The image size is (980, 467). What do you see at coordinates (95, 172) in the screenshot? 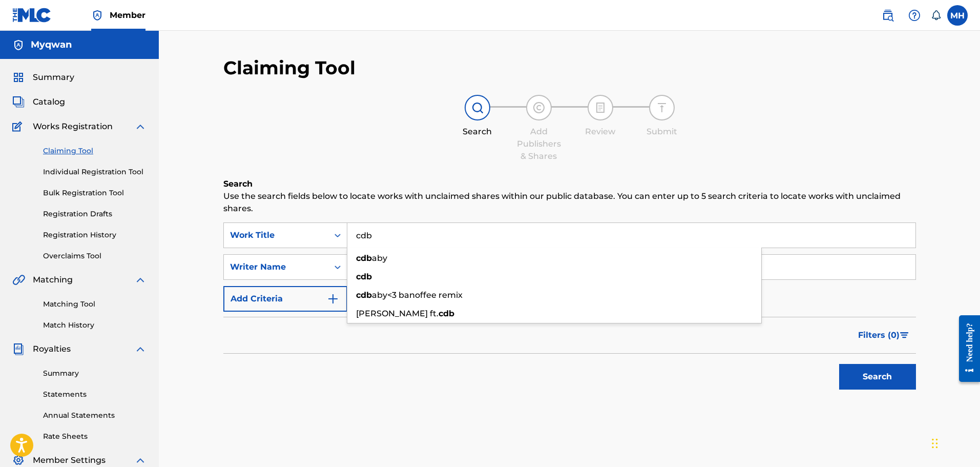
I see `a: Individual Registration Tool` at bounding box center [95, 172].